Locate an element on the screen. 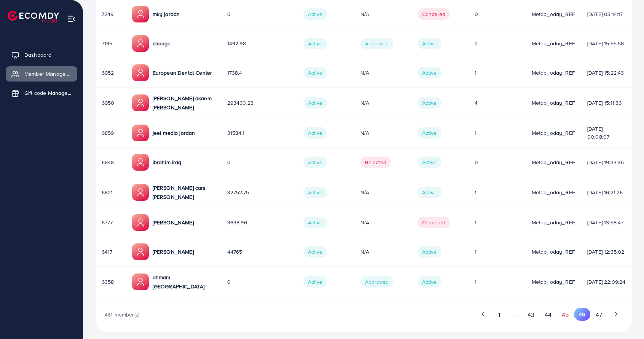 Image resolution: width=644 pixels, height=339 pixels. p: European Dental Center is located at coordinates (182, 73).